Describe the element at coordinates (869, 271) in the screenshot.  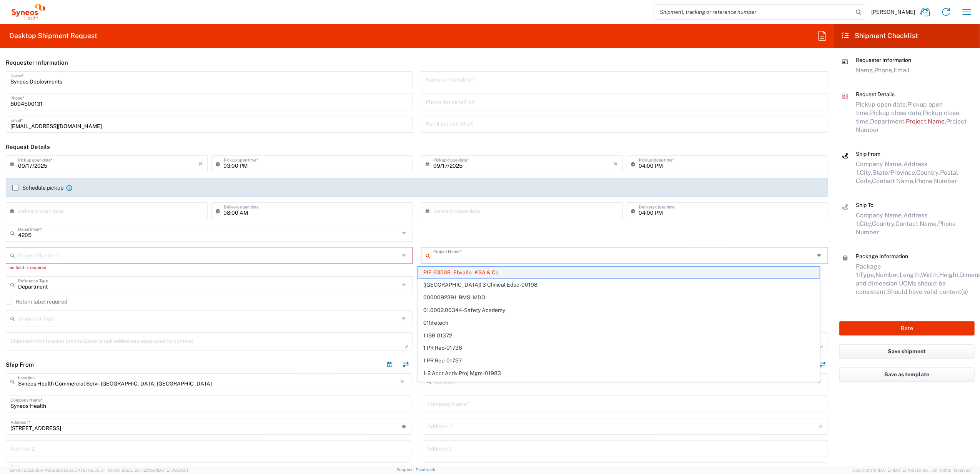
I see `span: Package 1:` at that location.